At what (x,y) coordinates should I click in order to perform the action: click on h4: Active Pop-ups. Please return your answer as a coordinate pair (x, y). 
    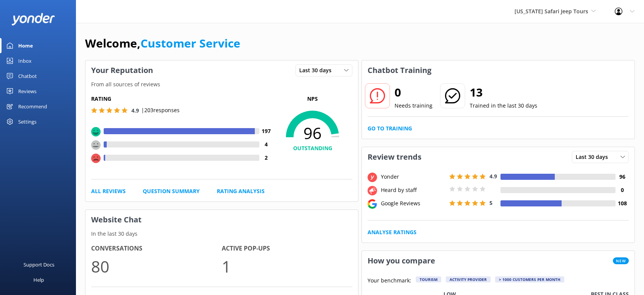
    Looking at the image, I should click on (287, 249).